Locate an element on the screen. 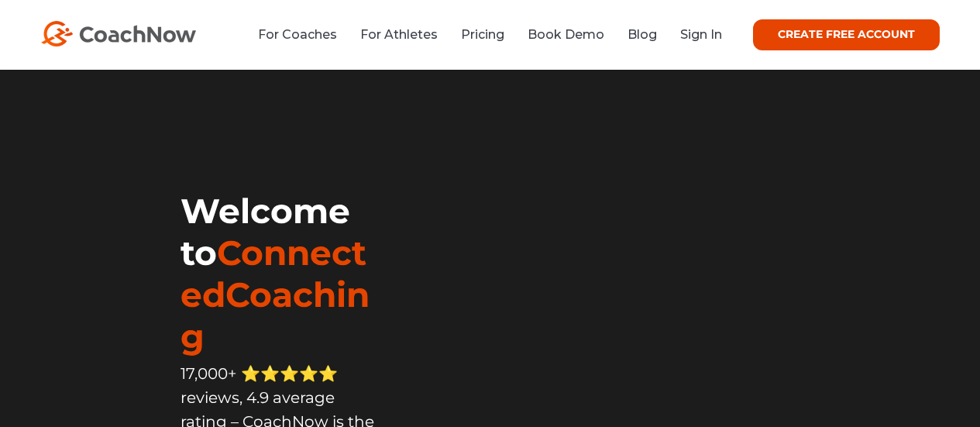 The width and height of the screenshot is (980, 427). a: Blog is located at coordinates (643, 34).